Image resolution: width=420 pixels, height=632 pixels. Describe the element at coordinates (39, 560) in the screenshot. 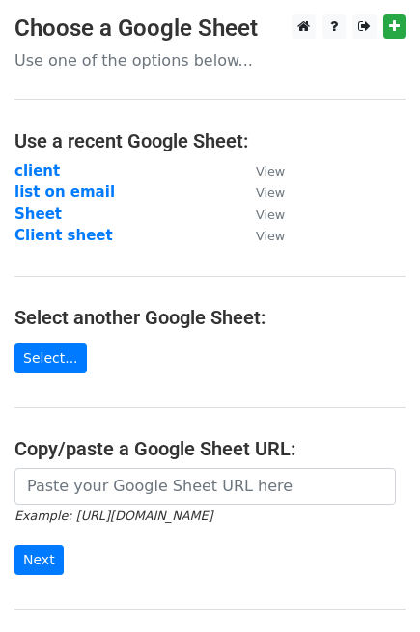

I see `input: Next` at that location.